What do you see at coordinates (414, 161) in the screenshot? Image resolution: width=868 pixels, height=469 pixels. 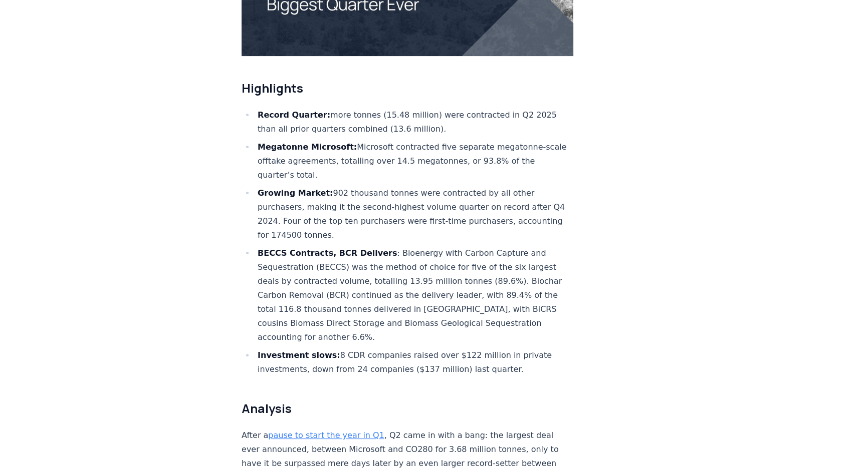 I see `li: Microsoft contracted five separate megatonne-scale offtake agreements, totalling over 14.5 megato...` at bounding box center [414, 161].